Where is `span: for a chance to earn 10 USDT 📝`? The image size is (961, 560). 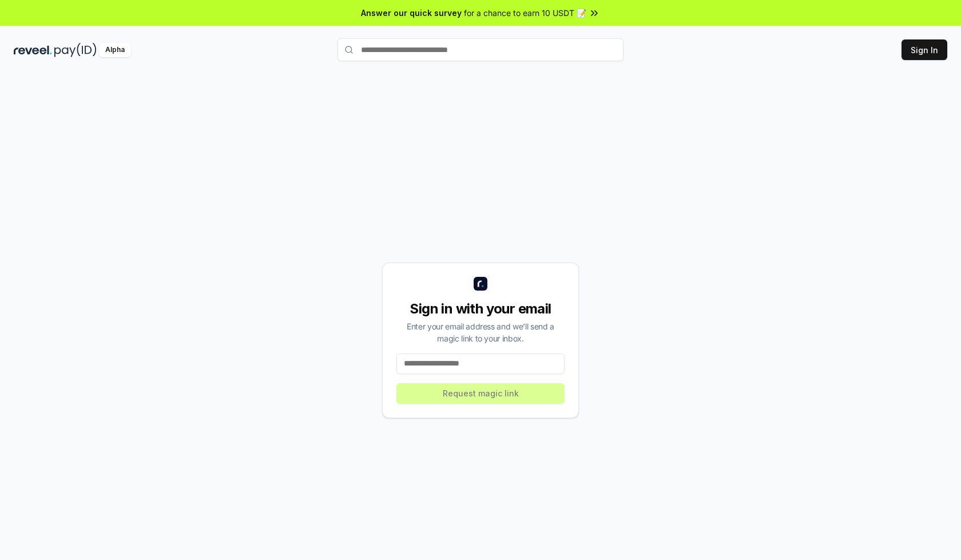 span: for a chance to earn 10 USDT 📝 is located at coordinates (526, 13).